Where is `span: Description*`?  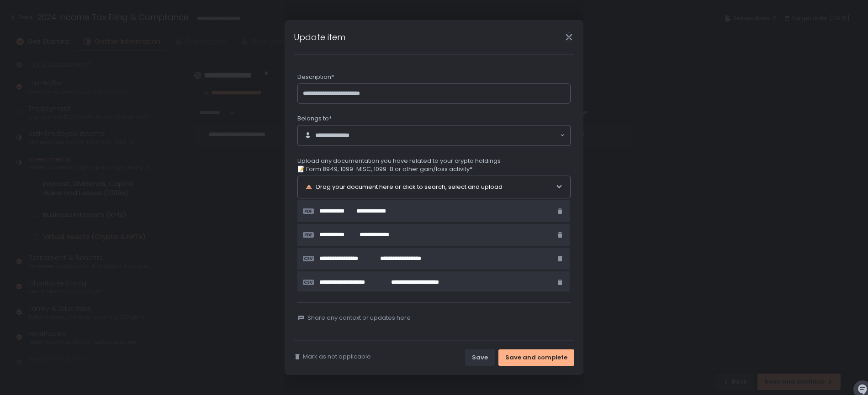
span: Description* is located at coordinates (316, 77).